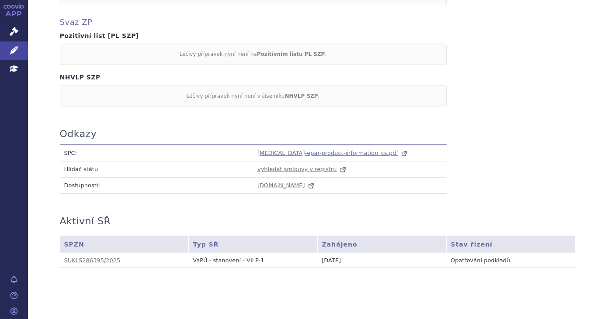 This screenshot has width=607, height=319. What do you see at coordinates (124, 244) in the screenshot?
I see `th: SPZN` at bounding box center [124, 244].